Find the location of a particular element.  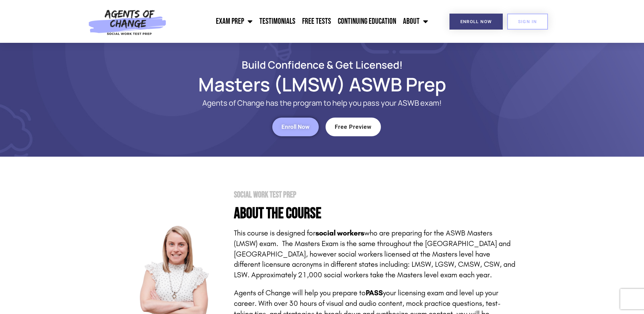

h4: About the Course is located at coordinates (375, 213).